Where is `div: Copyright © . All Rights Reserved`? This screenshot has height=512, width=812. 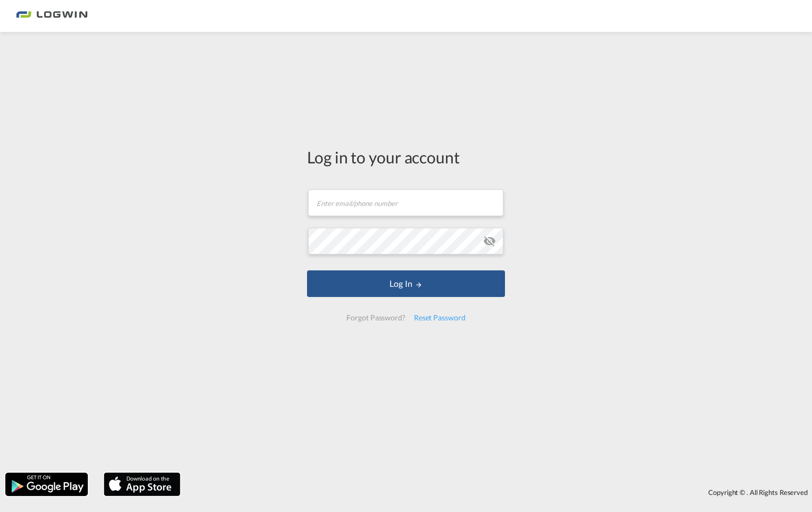
div: Copyright © . All Rights Reserved is located at coordinates (499, 492).